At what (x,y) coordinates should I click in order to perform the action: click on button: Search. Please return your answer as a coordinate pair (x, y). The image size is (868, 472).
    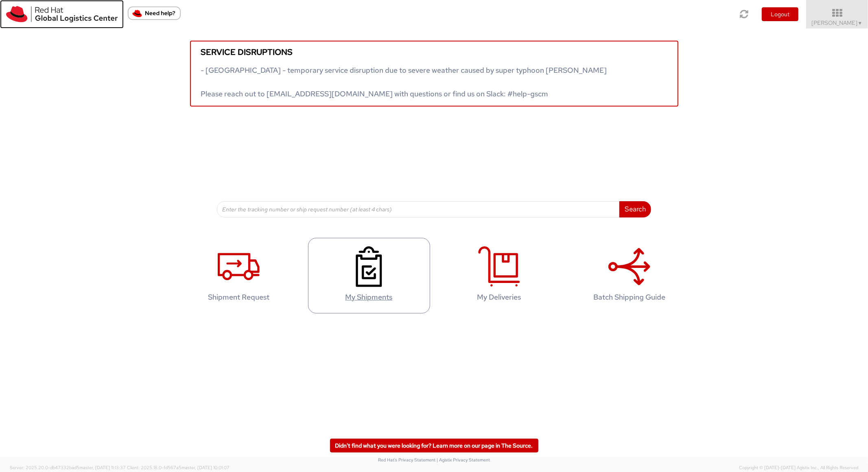
    Looking at the image, I should click on (635, 209).